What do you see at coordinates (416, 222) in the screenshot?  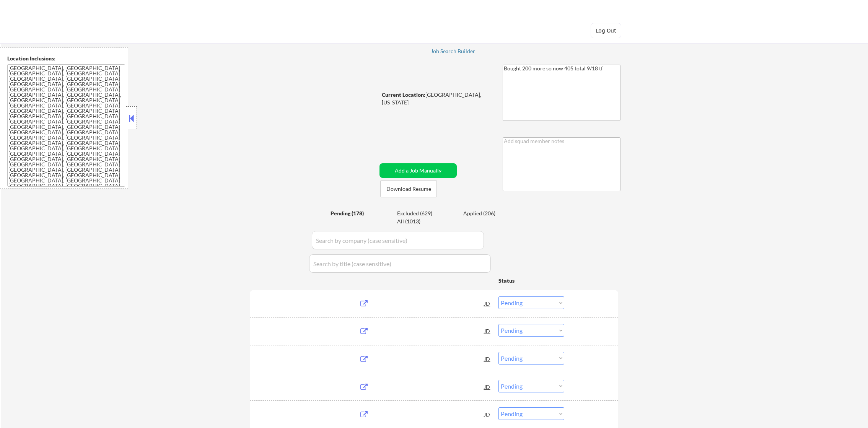 I see `div: All (1013)` at bounding box center [416, 222].